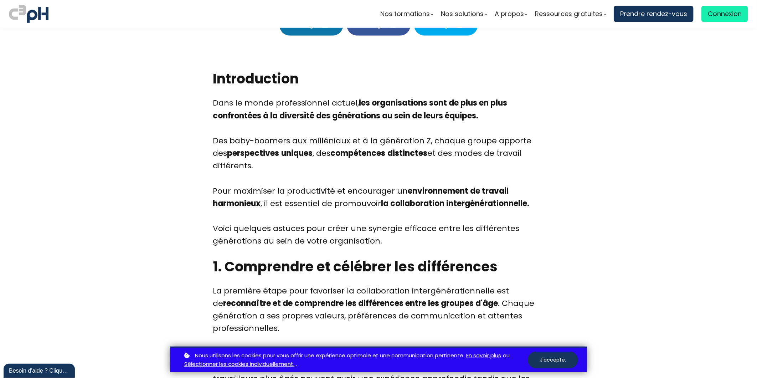  I want to click on span: Connexion, so click(724, 14).